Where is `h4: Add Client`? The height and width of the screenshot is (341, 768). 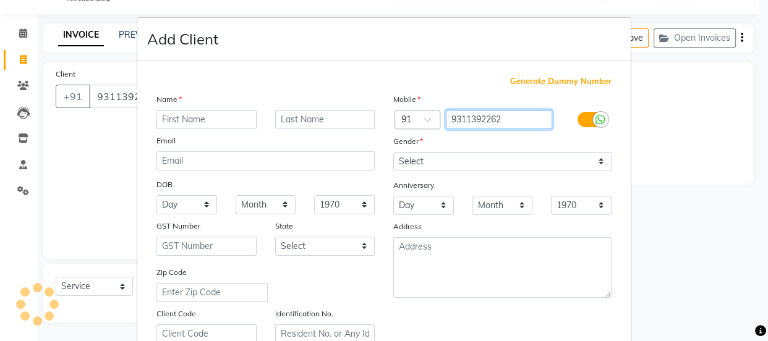
h4: Add Client is located at coordinates (182, 39).